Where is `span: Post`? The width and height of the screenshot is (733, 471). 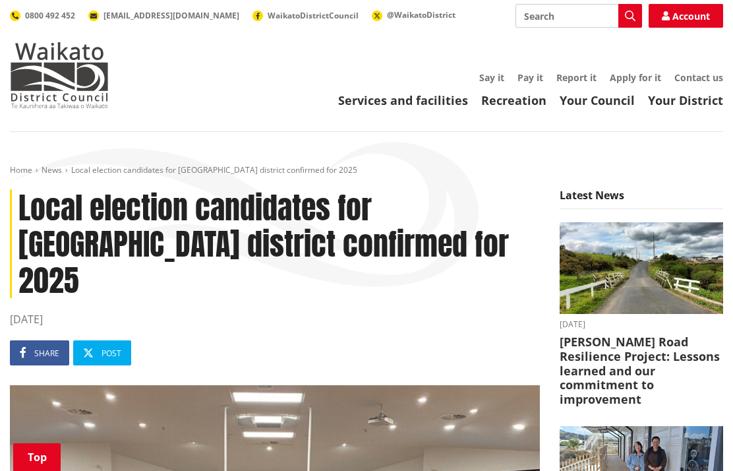
span: Post is located at coordinates (111, 353).